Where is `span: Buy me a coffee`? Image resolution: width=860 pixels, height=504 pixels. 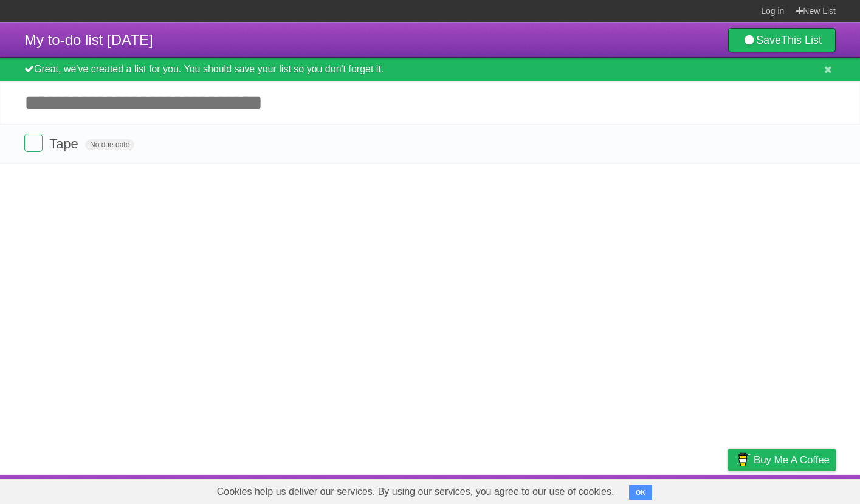 span: Buy me a coffee is located at coordinates (792, 460).